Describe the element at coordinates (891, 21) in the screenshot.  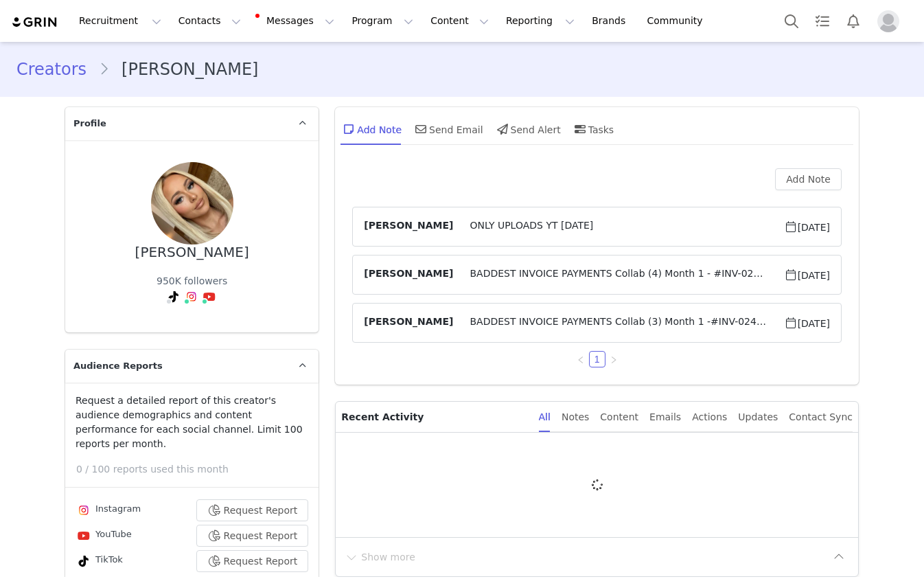
I see `button: Profile` at that location.